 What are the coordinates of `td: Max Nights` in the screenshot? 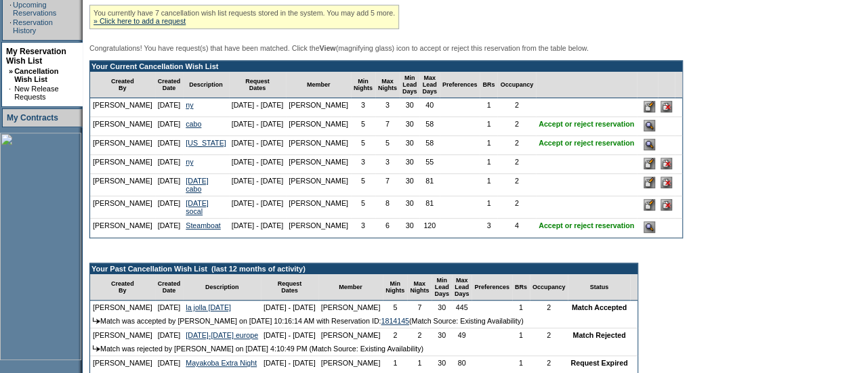 It's located at (419, 287).